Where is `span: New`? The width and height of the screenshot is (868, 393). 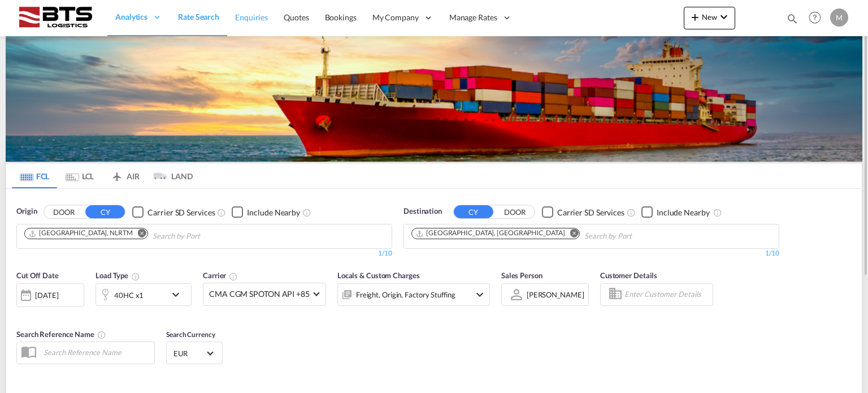 span: New is located at coordinates (709, 17).